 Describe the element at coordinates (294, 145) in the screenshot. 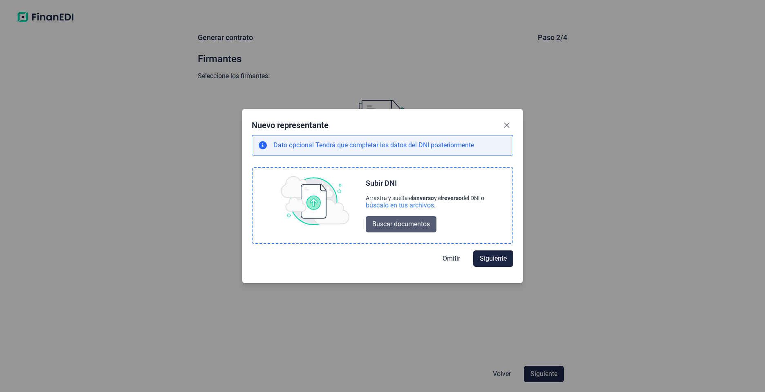

I see `span: Dato opcional` at that location.